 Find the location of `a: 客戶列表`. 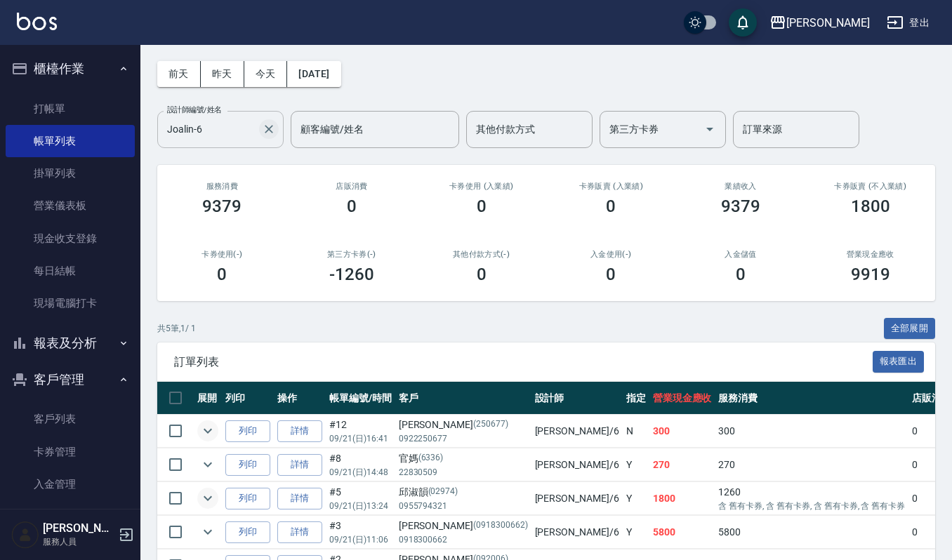

a: 客戶列表 is located at coordinates (70, 419).